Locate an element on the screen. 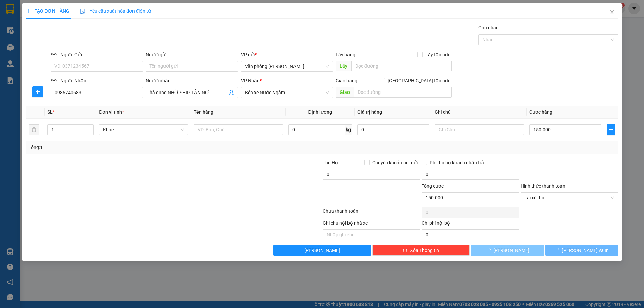 This screenshot has width=644, height=308. div: SĐT Người Gửi is located at coordinates (97, 55).